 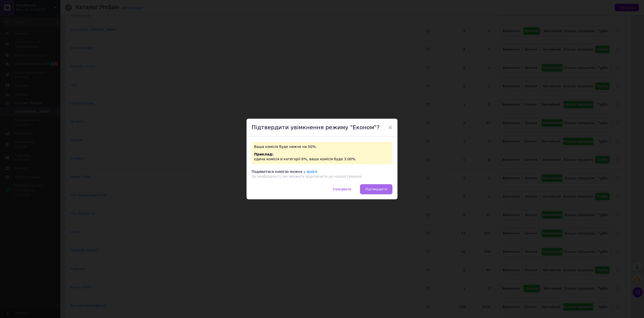 I want to click on span: єдина комісія в категорії 6%, ваша комісія буде 3.00%., so click(x=305, y=159).